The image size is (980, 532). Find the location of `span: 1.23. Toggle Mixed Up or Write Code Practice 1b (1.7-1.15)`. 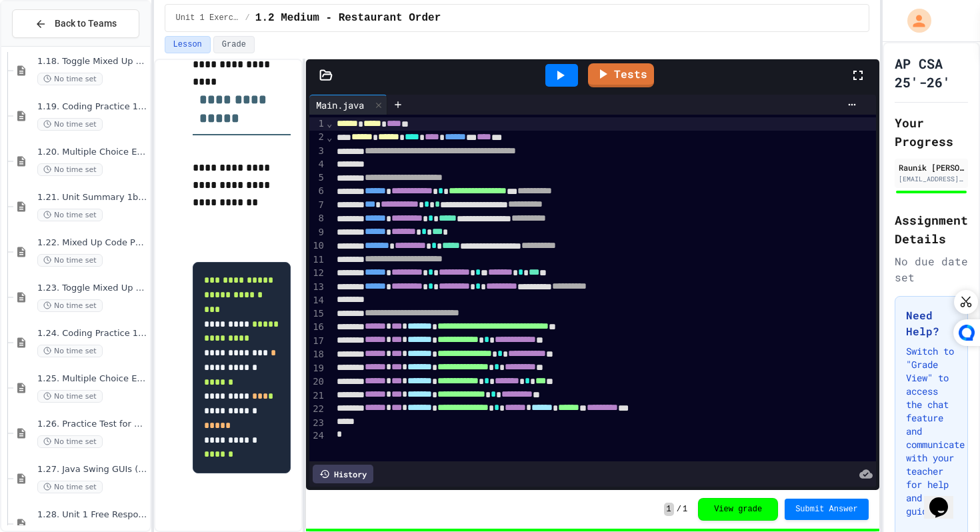

span: 1.23. Toggle Mixed Up or Write Code Practice 1b (1.7-1.15) is located at coordinates (92, 288).